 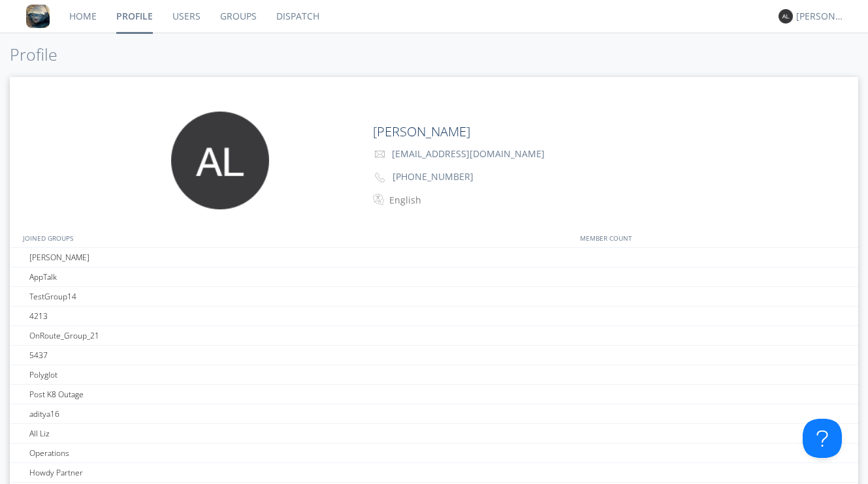 I want to click on div: Howdy Partner, so click(x=164, y=472).